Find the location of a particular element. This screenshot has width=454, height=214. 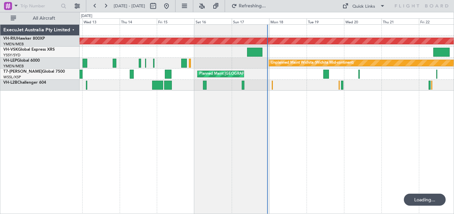

div: Thu 14 is located at coordinates (138, 21).